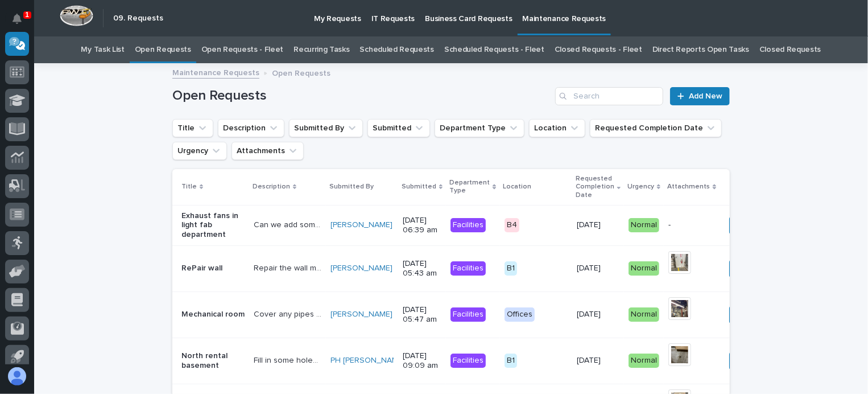 The width and height of the screenshot is (868, 394). Describe the element at coordinates (251, 128) in the screenshot. I see `button: Description` at that location.